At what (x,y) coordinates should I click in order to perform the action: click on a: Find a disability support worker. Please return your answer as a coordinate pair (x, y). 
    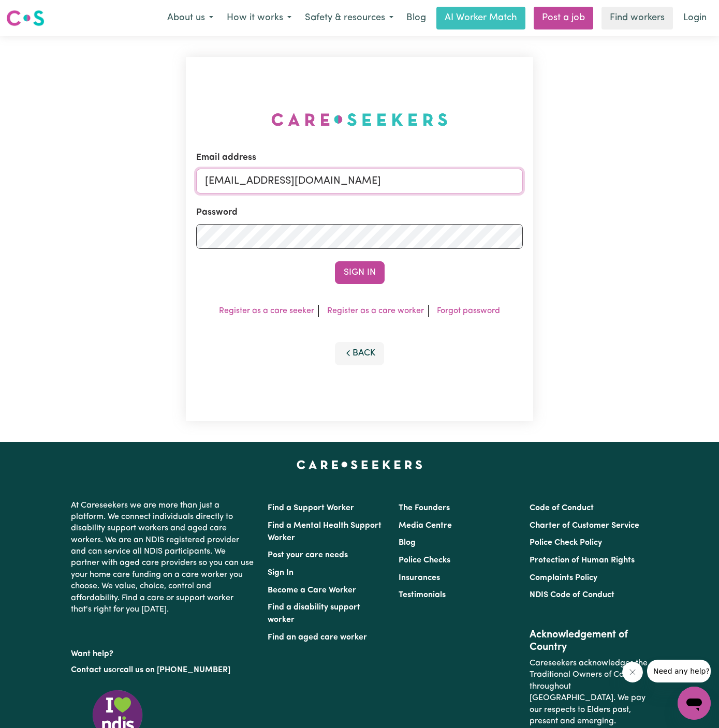
    Looking at the image, I should click on (313, 613).